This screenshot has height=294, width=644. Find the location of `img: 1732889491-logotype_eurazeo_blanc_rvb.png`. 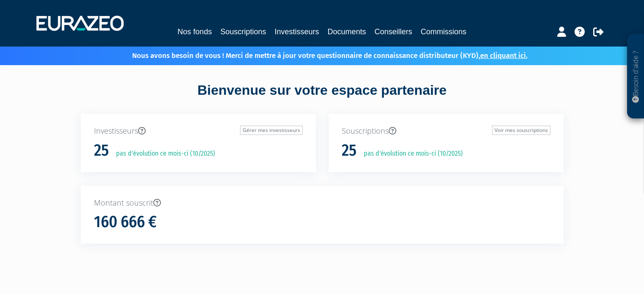

img: 1732889491-logotype_eurazeo_blanc_rvb.png is located at coordinates (80, 23).